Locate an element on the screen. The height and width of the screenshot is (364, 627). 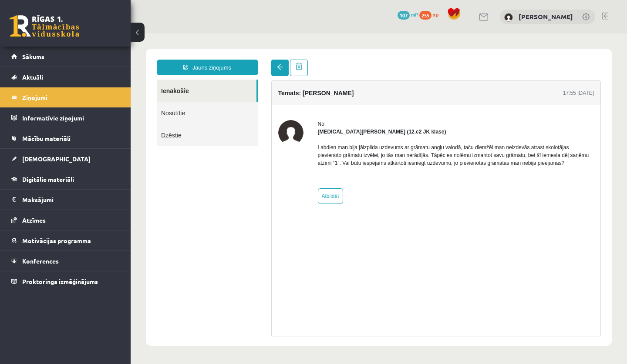
a: Dzēstie is located at coordinates (77, 101).